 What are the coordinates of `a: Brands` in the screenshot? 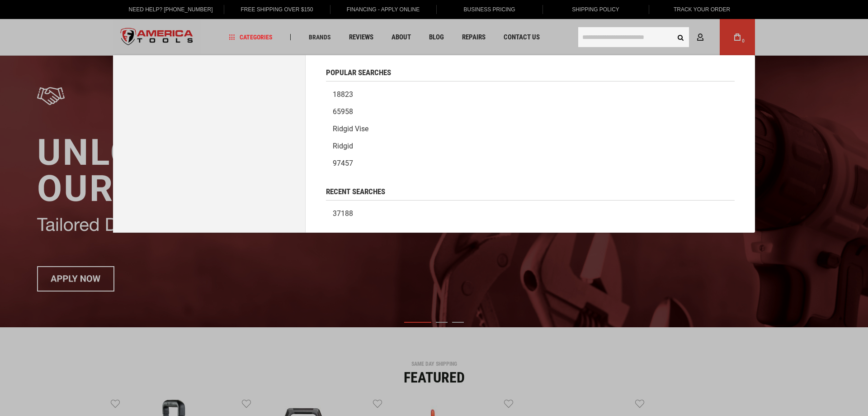 It's located at (320, 37).